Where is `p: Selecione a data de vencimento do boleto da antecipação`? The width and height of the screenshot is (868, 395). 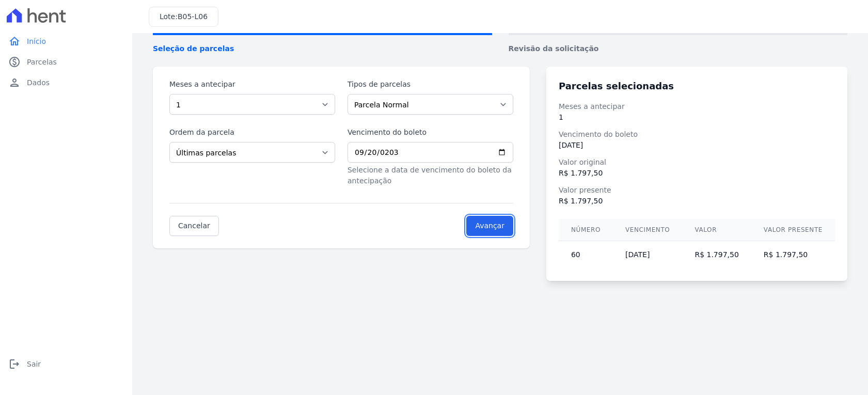
p: Selecione a data de vencimento do boleto da antecipação is located at coordinates (430, 175).